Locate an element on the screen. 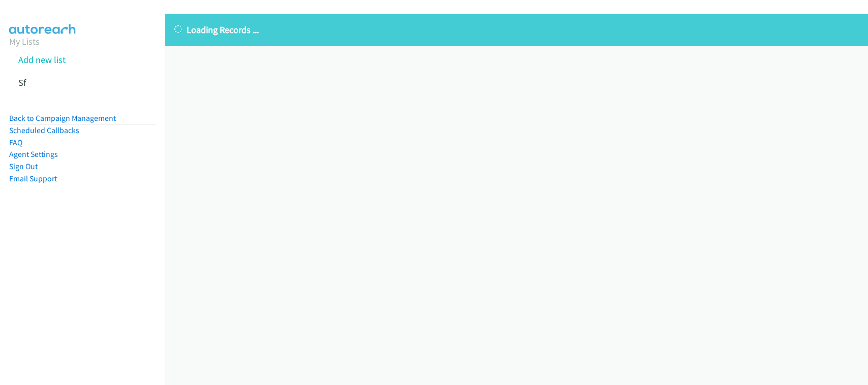  a: Sign Out is located at coordinates (24, 166).